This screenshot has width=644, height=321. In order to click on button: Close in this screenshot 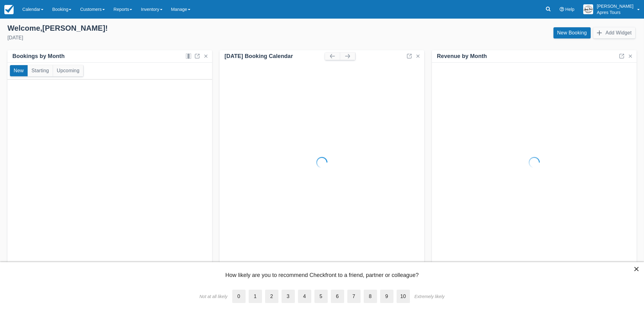, I will do `click(636, 269)`.